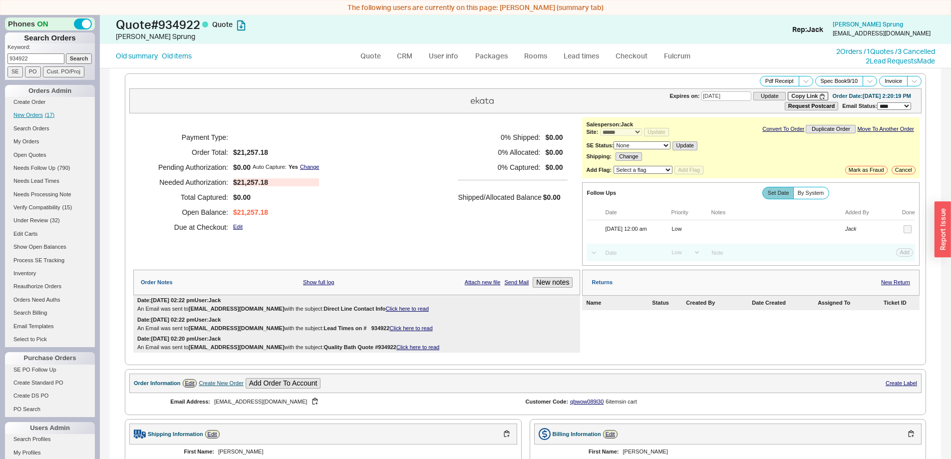 The height and width of the screenshot is (459, 951). Describe the element at coordinates (42, 23) in the screenshot. I see `span: ON` at that location.